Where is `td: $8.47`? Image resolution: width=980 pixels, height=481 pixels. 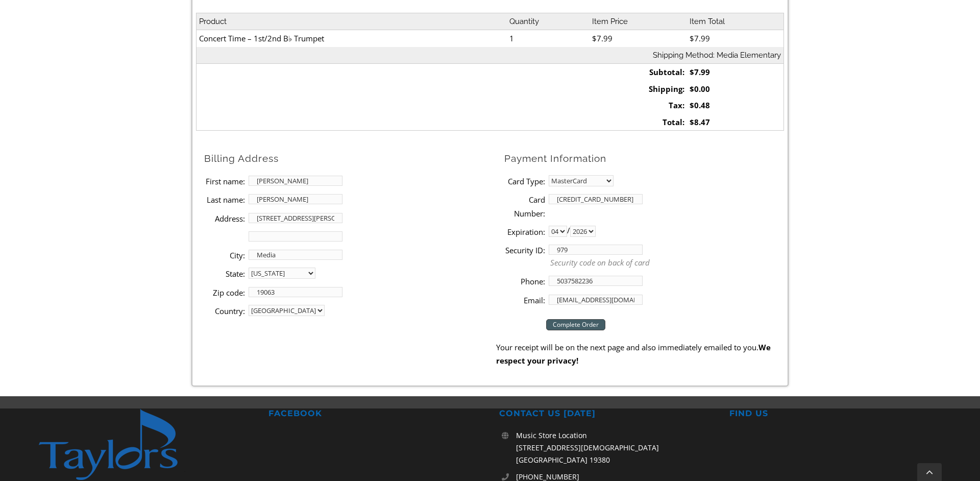
td: $8.47 is located at coordinates (735, 122).